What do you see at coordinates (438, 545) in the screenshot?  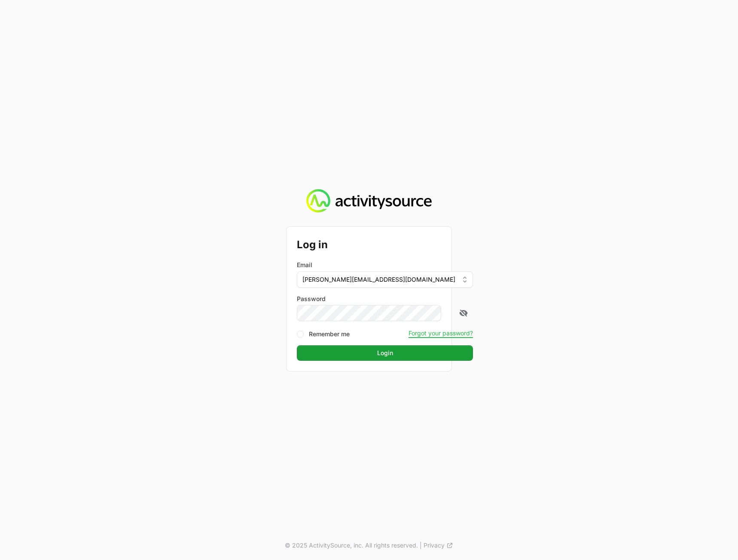 I see `a: Privacy` at bounding box center [438, 545].